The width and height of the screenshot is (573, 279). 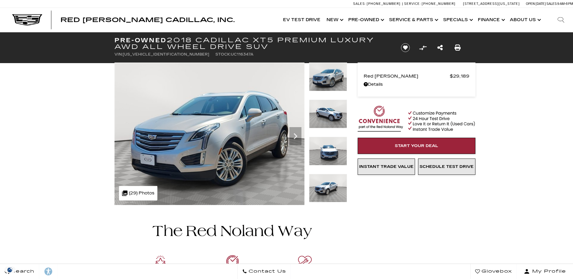 What do you see at coordinates (10, 270) in the screenshot?
I see `section: Click to Open Cookie Consent Modal` at bounding box center [10, 270].